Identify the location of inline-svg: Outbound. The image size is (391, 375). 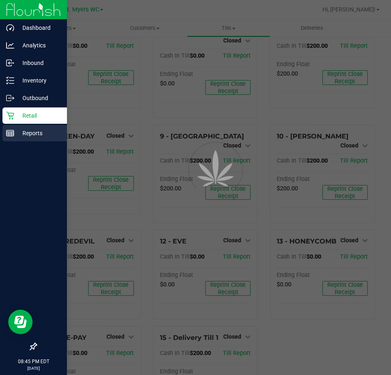
(10, 98).